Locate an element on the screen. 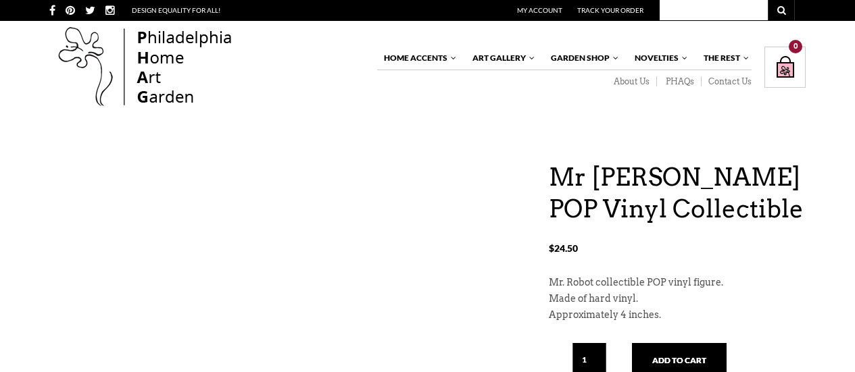 This screenshot has width=855, height=372. p: Approximately 4 inches. is located at coordinates (677, 316).